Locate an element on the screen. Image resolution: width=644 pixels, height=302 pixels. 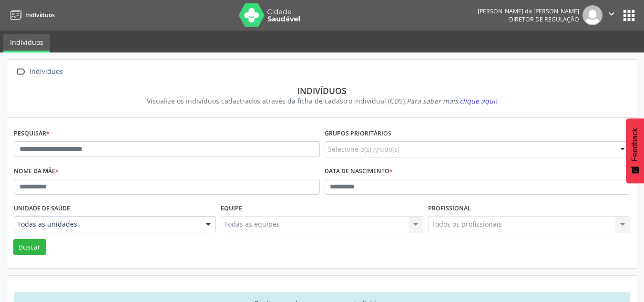
label: Grupos prioritários is located at coordinates (358, 134).